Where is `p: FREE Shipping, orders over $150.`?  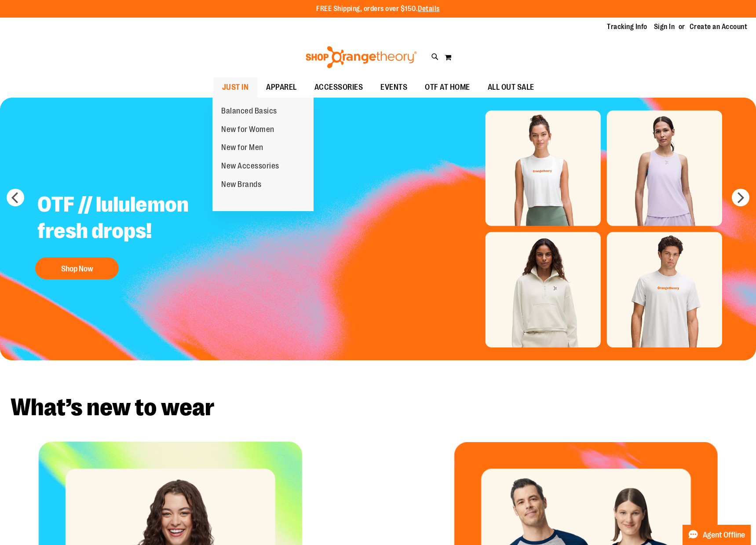
p: FREE Shipping, orders over $150. is located at coordinates (378, 9).